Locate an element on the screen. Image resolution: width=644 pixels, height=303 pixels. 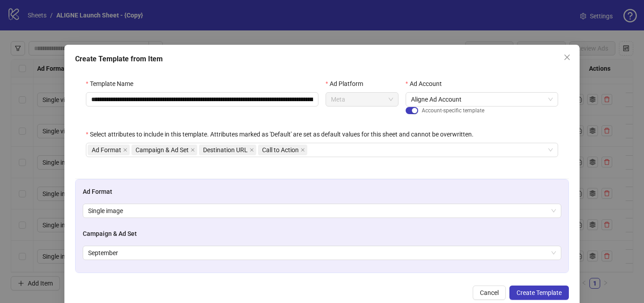
h4: Destination URL is located at coordinates (322, 276).